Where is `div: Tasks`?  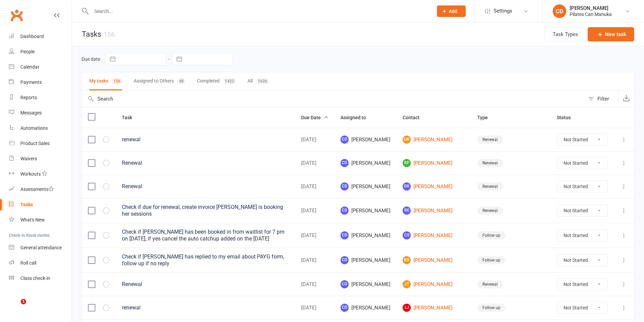 div: Tasks is located at coordinates (27, 205).